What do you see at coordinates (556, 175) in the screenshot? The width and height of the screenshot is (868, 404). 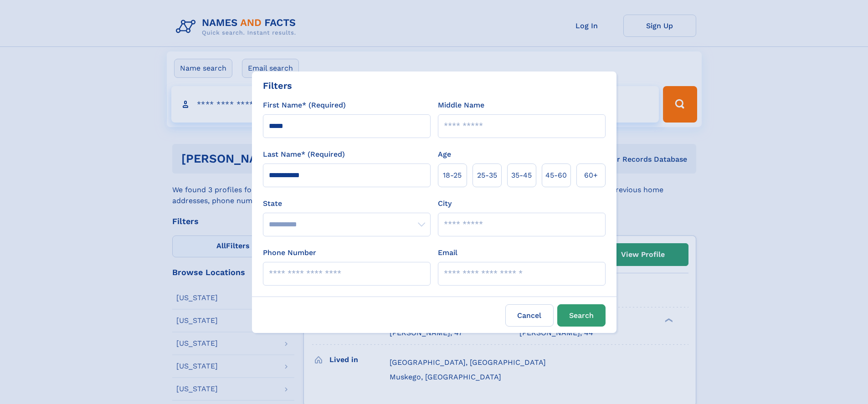 I see `span: 45‑60` at bounding box center [556, 175].